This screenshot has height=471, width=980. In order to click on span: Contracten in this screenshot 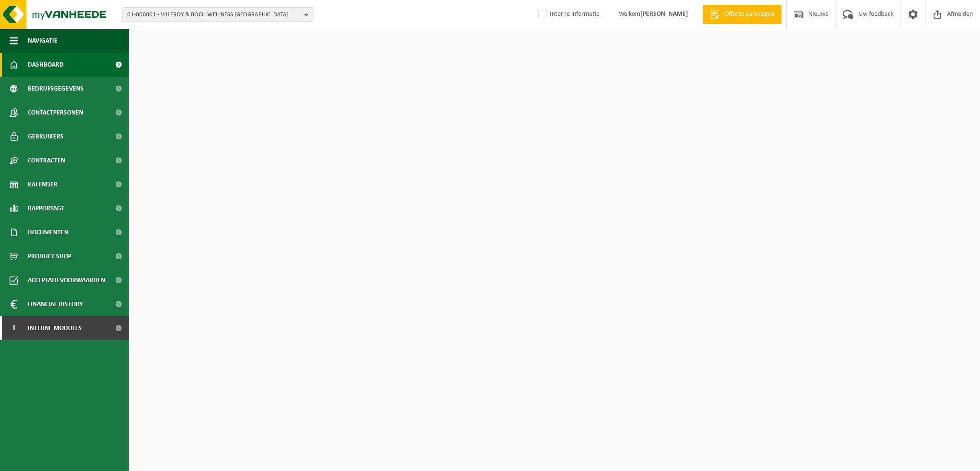, I will do `click(47, 160)`.